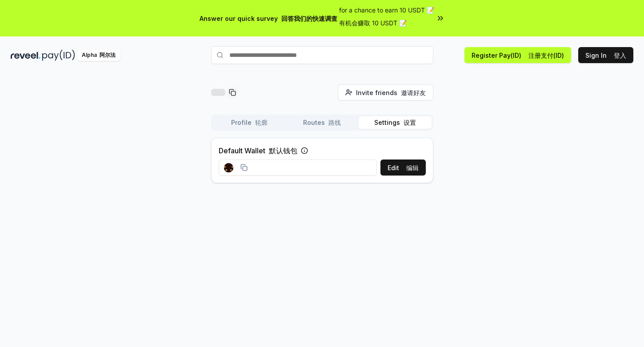  I want to click on span: Invite friends, so click(391, 92).